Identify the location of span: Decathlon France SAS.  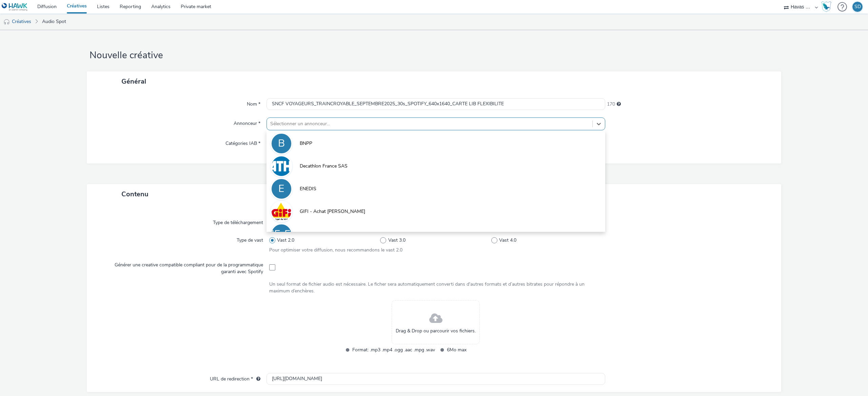
(323, 166).